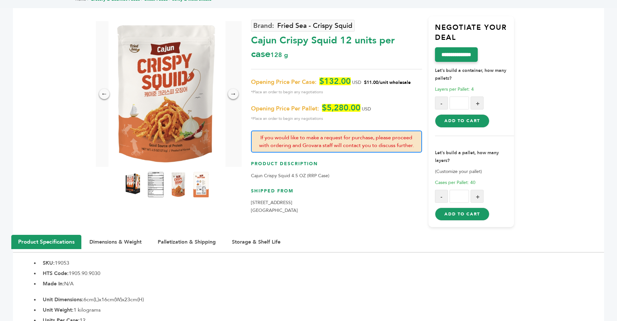  I want to click on span: 128 g, so click(279, 55).